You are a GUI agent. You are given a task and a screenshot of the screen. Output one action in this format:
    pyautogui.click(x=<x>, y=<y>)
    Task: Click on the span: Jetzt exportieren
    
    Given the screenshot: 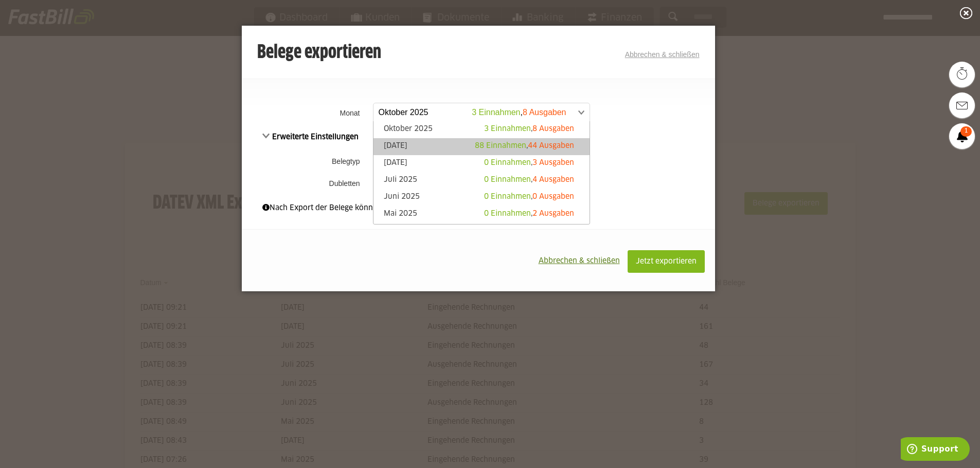 What is the action you would take?
    pyautogui.click(x=666, y=261)
    